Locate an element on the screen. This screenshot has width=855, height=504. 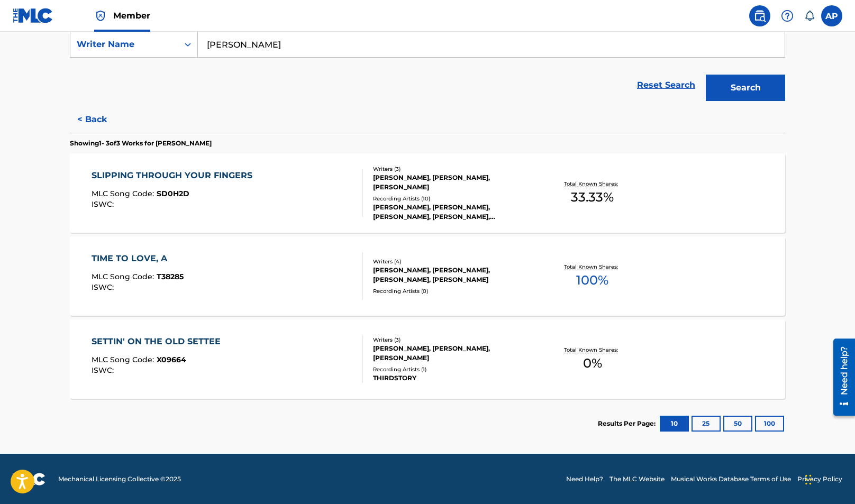
a: Public Search is located at coordinates (760, 16).